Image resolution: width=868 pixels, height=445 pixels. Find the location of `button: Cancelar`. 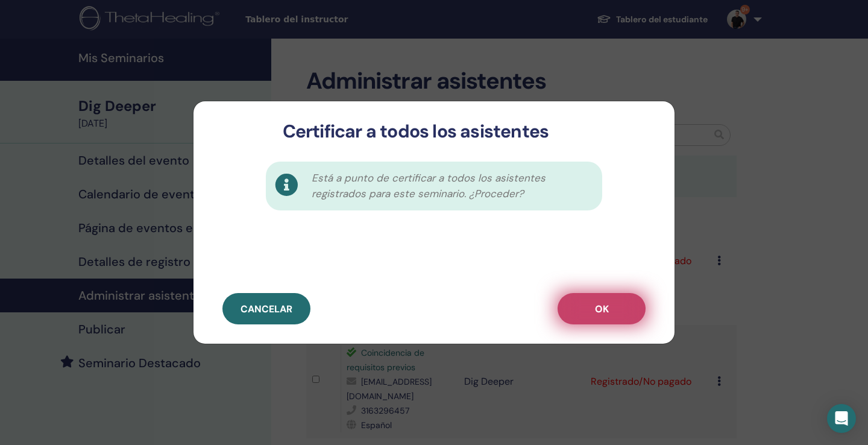

button: Cancelar is located at coordinates (267, 309).